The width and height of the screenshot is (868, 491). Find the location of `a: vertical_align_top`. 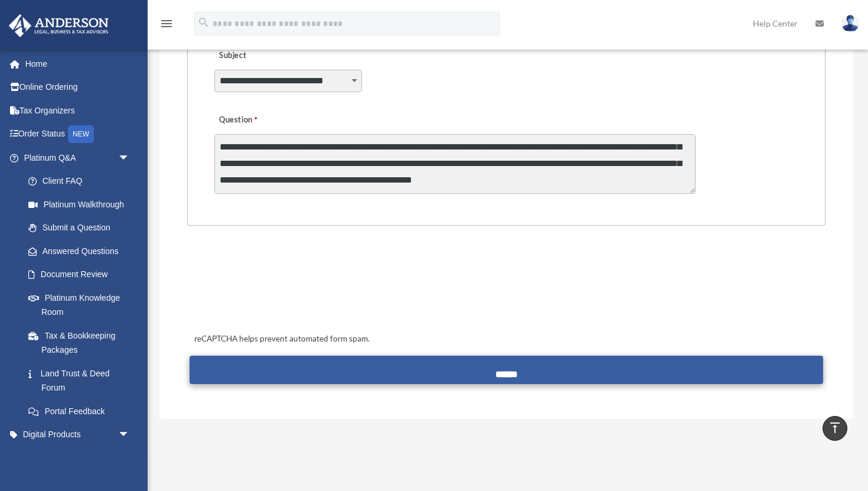

a: vertical_align_top is located at coordinates (835, 428).